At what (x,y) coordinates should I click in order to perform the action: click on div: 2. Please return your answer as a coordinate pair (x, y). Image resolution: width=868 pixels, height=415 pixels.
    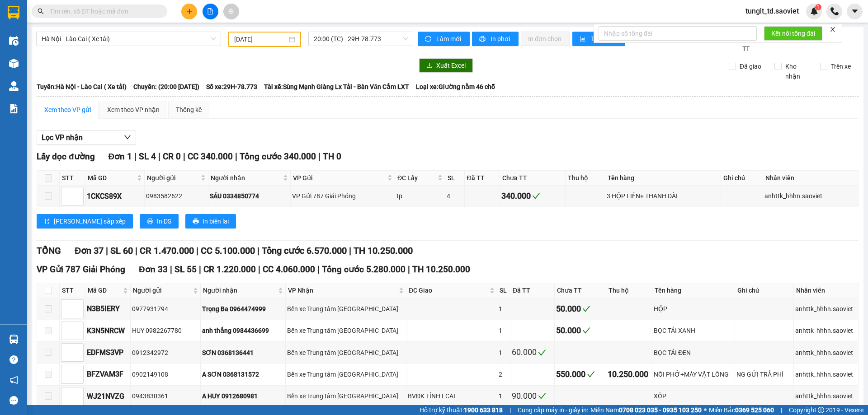
    Looking at the image, I should click on (503, 374).